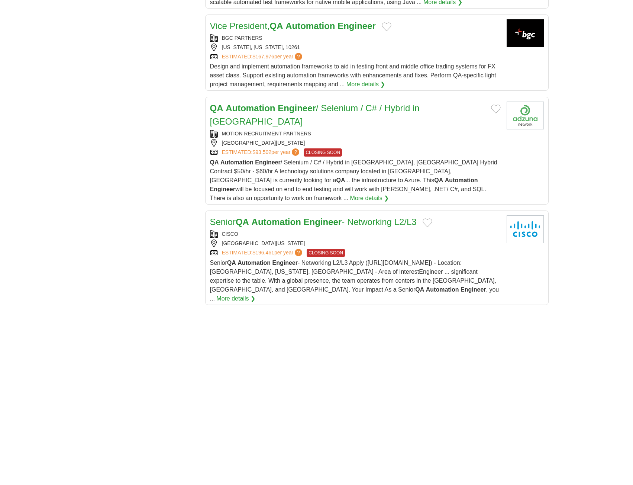  Describe the element at coordinates (355, 133) in the screenshot. I see `div: MOTION RECRUITMENT PARTNERS` at that location.